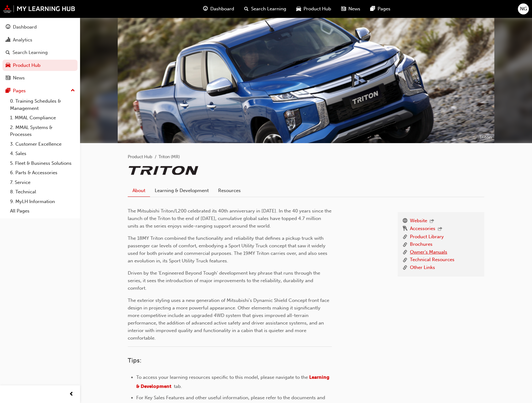 This screenshot has width=532, height=403. Describe the element at coordinates (39, 9) in the screenshot. I see `img: mmal` at that location.